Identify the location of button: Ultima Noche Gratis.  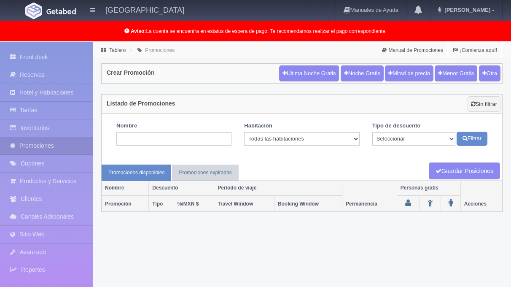
(309, 73).